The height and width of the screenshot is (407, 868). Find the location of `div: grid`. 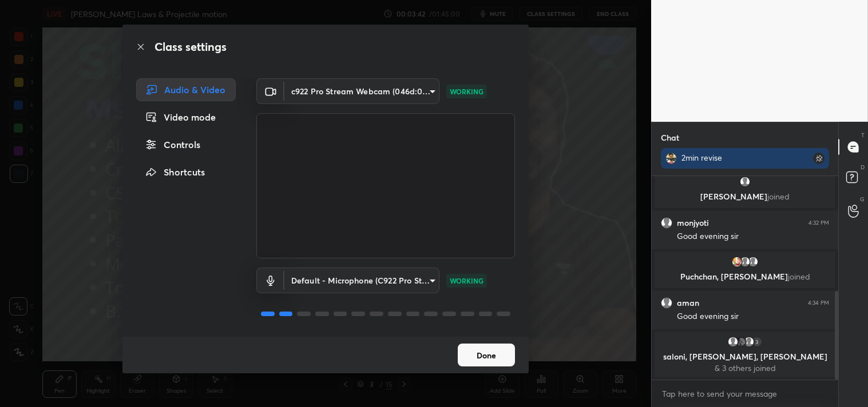

div: grid is located at coordinates (744, 278).